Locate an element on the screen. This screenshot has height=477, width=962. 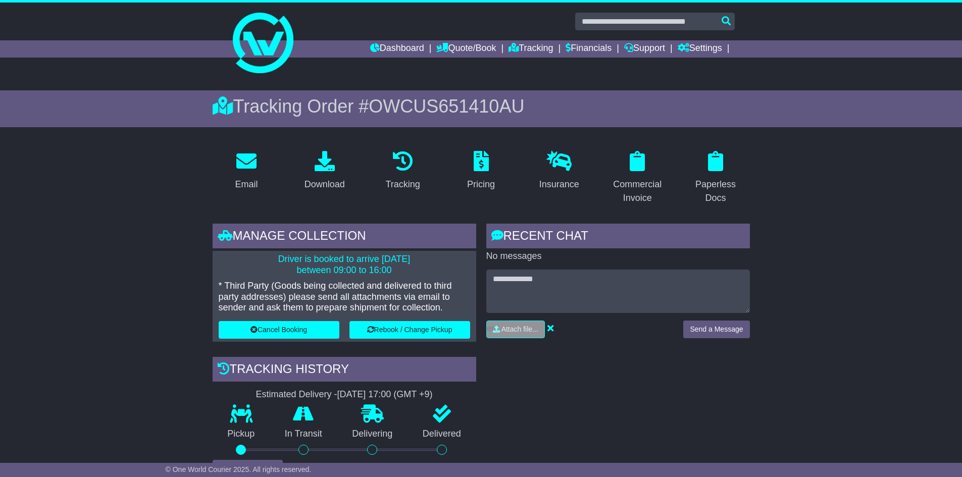
p: Delivered is located at coordinates (442, 434).